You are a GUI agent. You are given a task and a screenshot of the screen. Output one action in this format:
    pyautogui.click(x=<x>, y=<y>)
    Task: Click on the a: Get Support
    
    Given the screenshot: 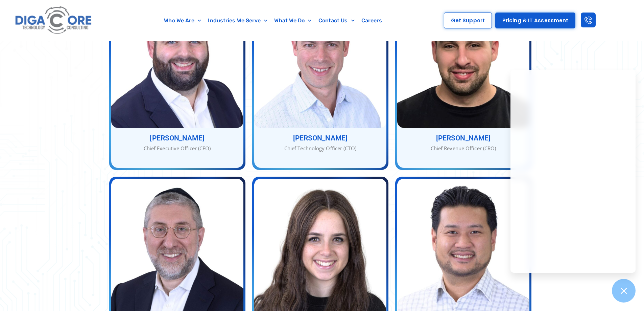 What is the action you would take?
    pyautogui.click(x=468, y=20)
    